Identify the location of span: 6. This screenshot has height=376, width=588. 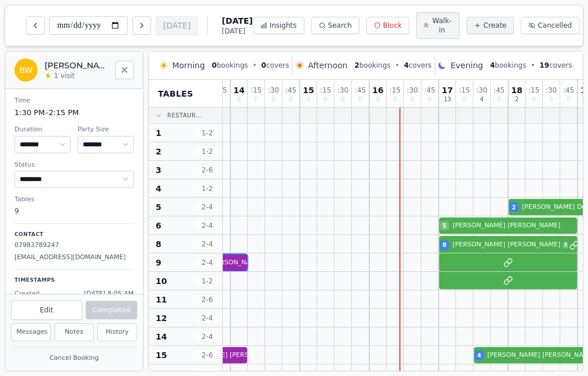
(158, 226).